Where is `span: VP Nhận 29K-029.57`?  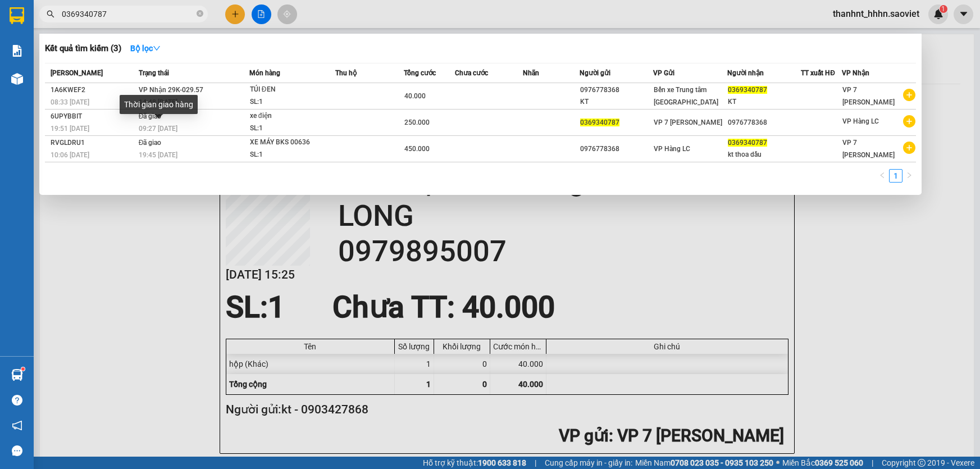 span: VP Nhận 29K-029.57 is located at coordinates (171, 90).